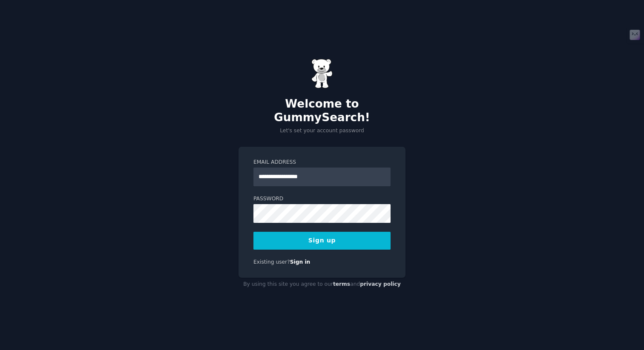 The image size is (644, 350). What do you see at coordinates (300, 262) in the screenshot?
I see `a: Sign in` at bounding box center [300, 262].